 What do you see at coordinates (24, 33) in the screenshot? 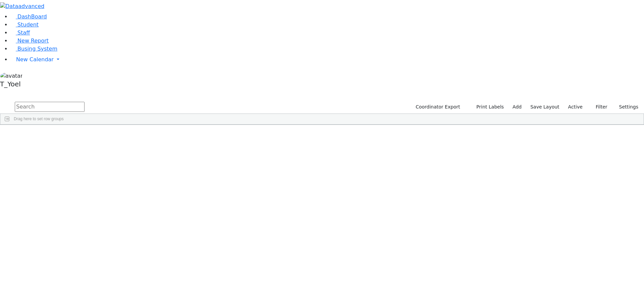
I see `span: Staff` at bounding box center [24, 33].